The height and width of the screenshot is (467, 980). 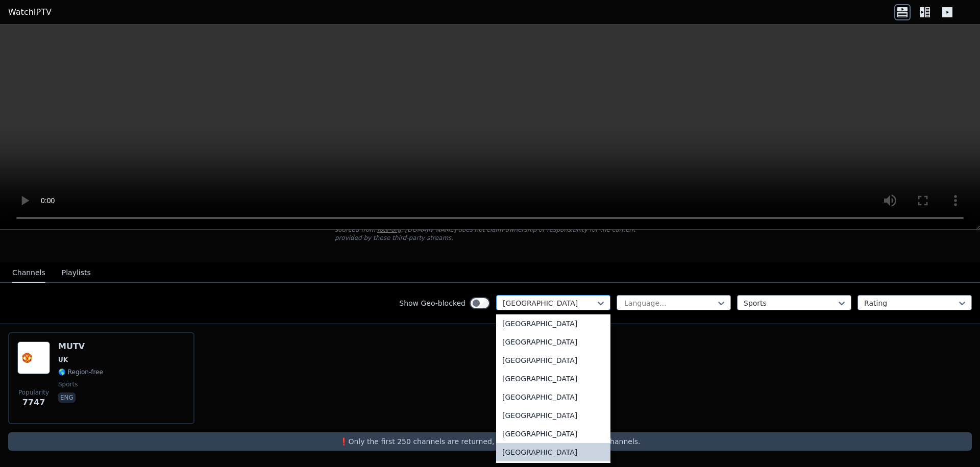 What do you see at coordinates (67, 397) in the screenshot?
I see `p: eng` at bounding box center [67, 397].